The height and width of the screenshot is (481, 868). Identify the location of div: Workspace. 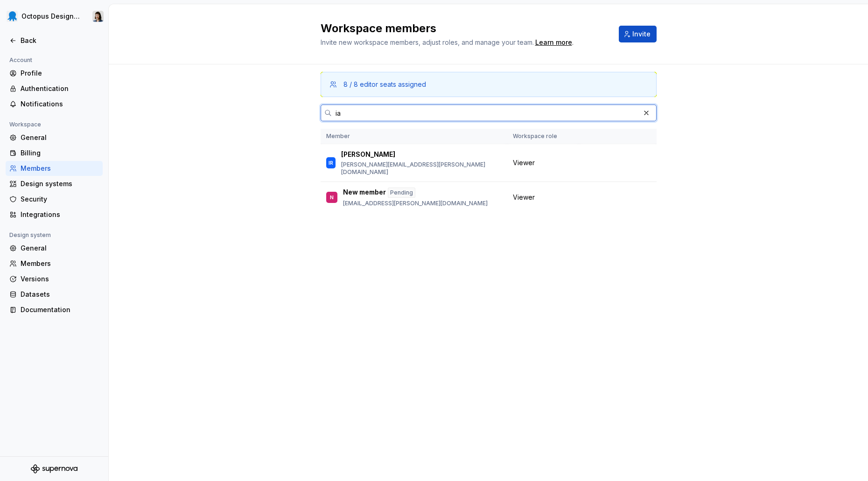
(25, 124).